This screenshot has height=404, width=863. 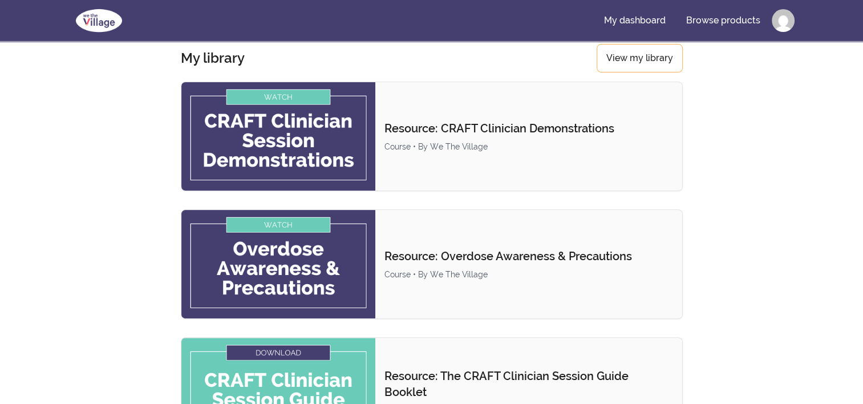 I want to click on img: Product image for Resource: CRAFT Clinician Demonstrations, so click(x=278, y=136).